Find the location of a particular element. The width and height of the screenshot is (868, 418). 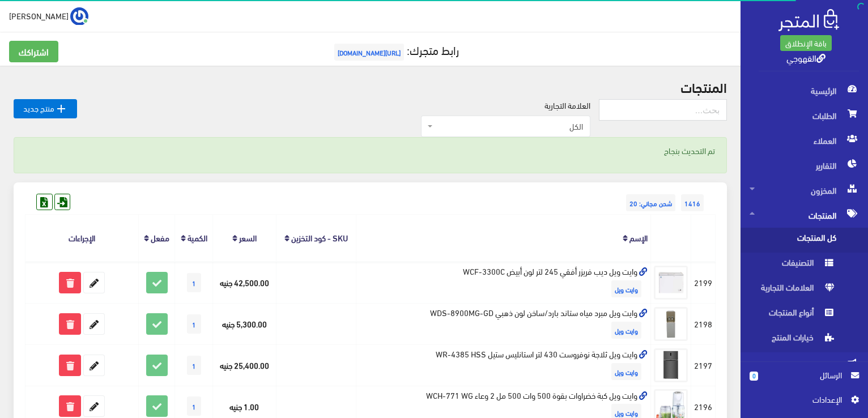

a: 0 الرسائل is located at coordinates (804, 381).